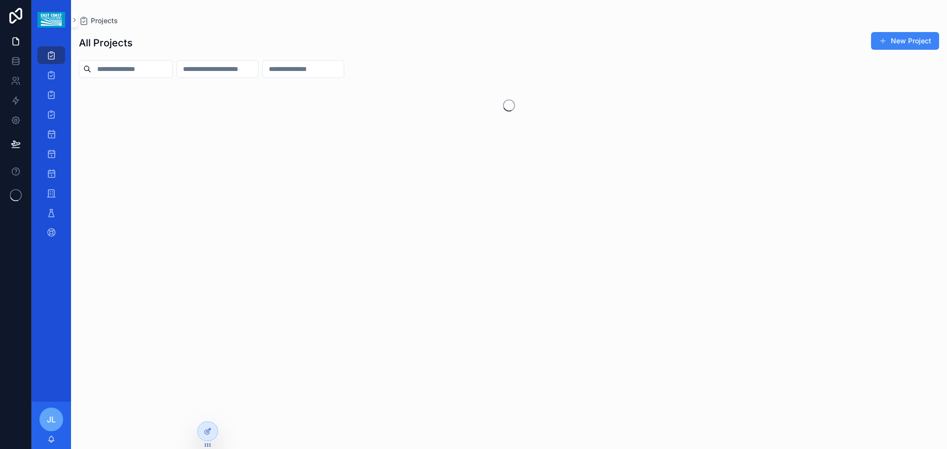 This screenshot has width=947, height=449. What do you see at coordinates (51, 420) in the screenshot?
I see `span: JL` at bounding box center [51, 420].